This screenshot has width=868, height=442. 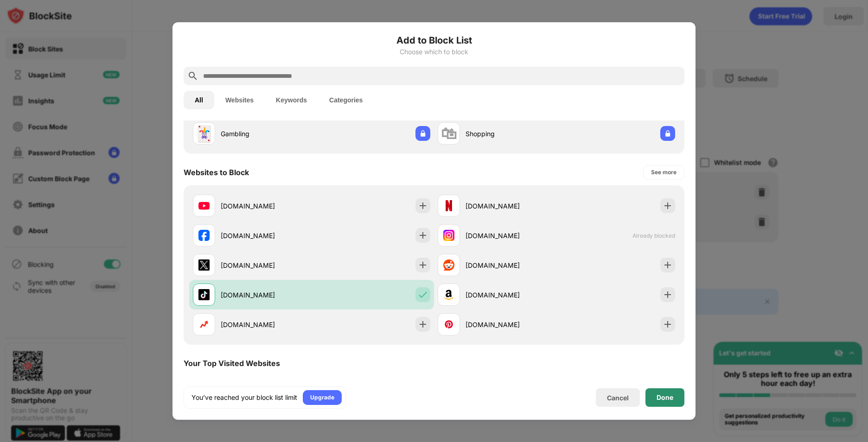 What do you see at coordinates (193, 76) in the screenshot?
I see `img: search.svg` at bounding box center [193, 76].